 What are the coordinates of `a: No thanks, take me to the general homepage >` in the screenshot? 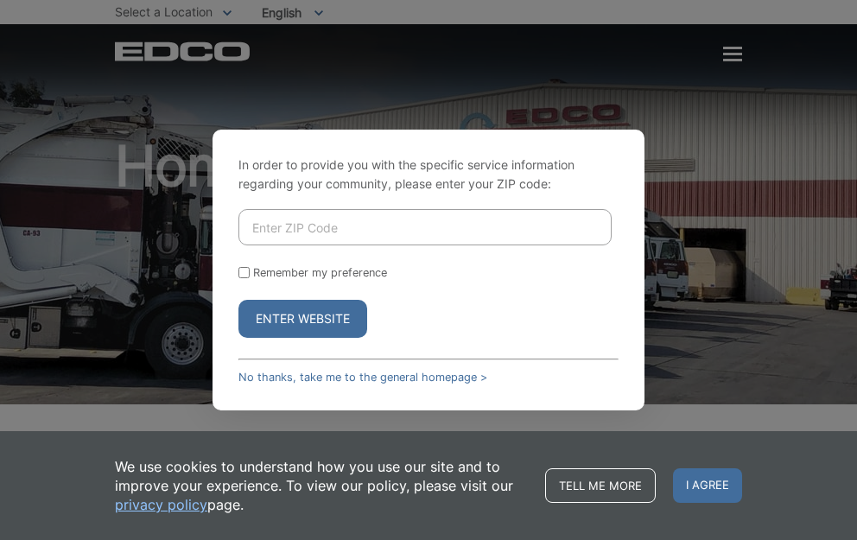 It's located at (363, 377).